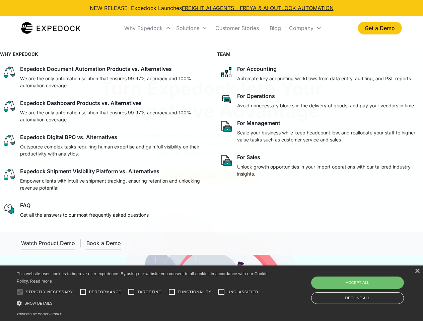  What do you see at coordinates (38, 303) in the screenshot?
I see `span: Show details` at bounding box center [38, 303].